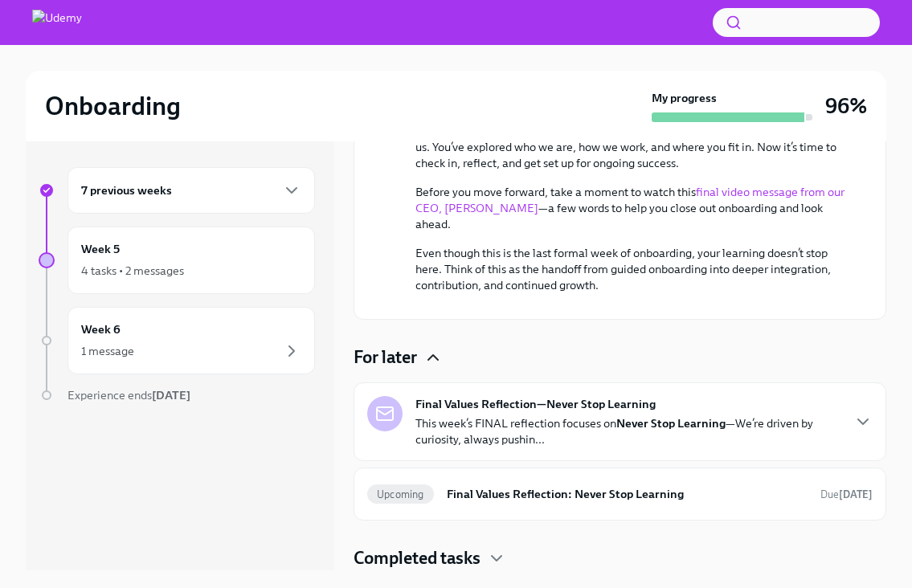 This screenshot has width=912, height=588. Describe the element at coordinates (627, 495) in the screenshot. I see `h6: Final Values Reflection: Never Stop Learning` at that location.